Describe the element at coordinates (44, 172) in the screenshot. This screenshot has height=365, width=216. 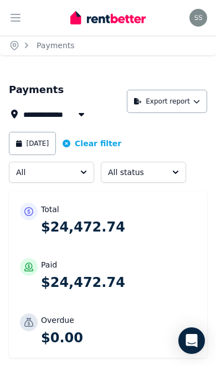
I see `span: All` at that location.